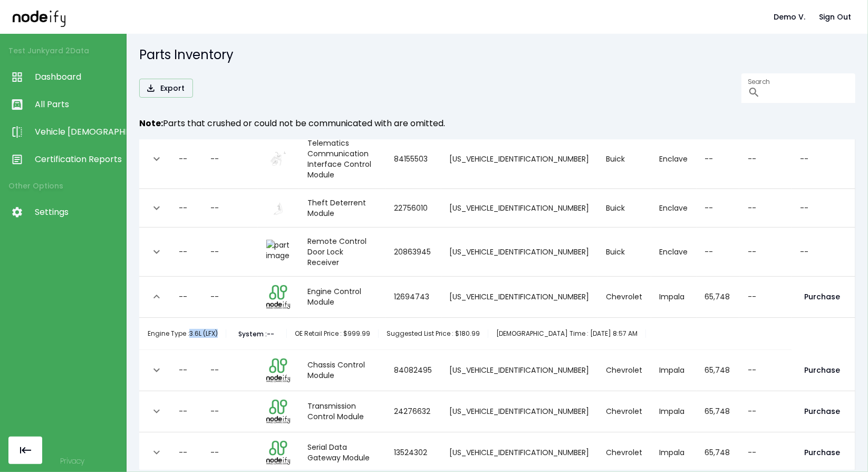 This screenshot has width=868, height=472. What do you see at coordinates (433, 333) in the screenshot?
I see `div: Suggested List Price : $180.99` at bounding box center [433, 333].